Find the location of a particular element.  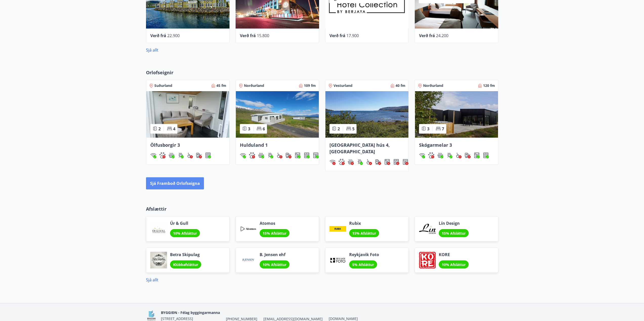

span: 7 is located at coordinates (443, 129).